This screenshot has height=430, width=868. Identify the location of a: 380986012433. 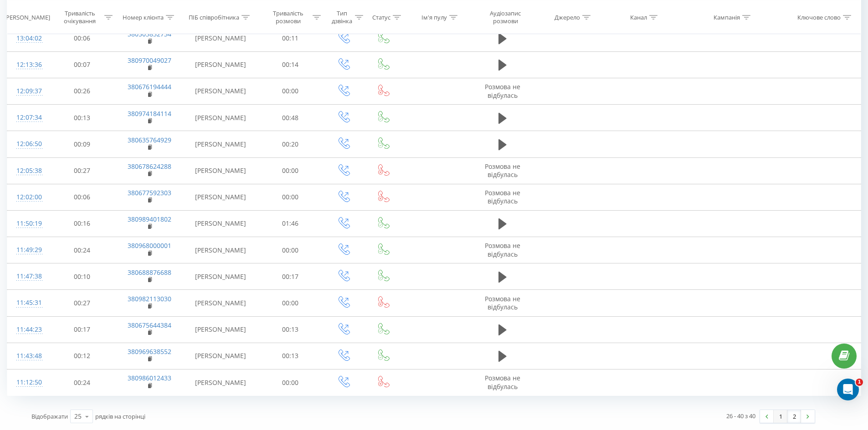
(150, 378).